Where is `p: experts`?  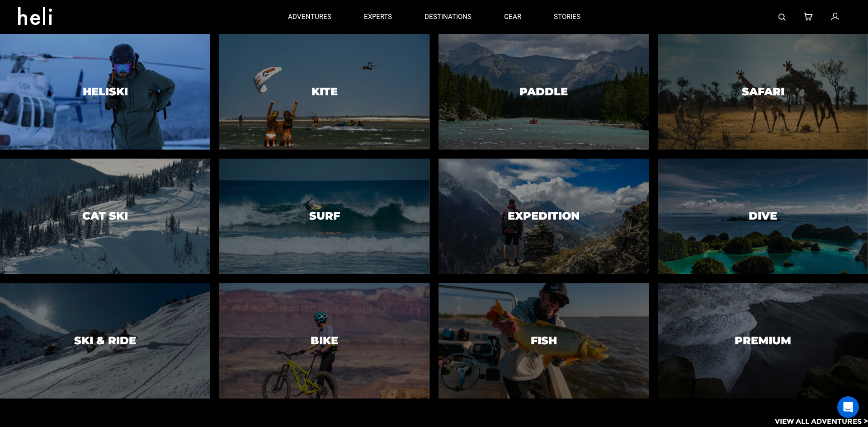
p: experts is located at coordinates (378, 16).